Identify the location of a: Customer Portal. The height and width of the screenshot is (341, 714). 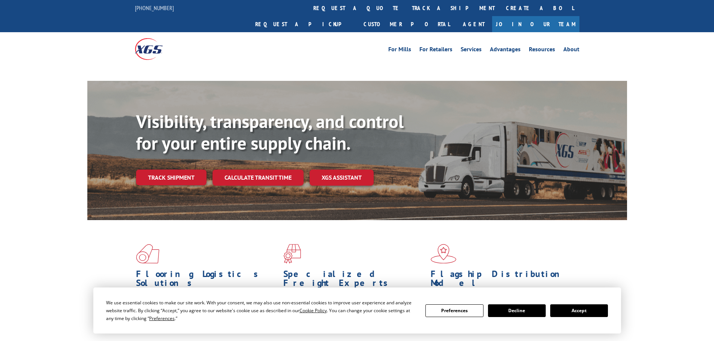
(407, 24).